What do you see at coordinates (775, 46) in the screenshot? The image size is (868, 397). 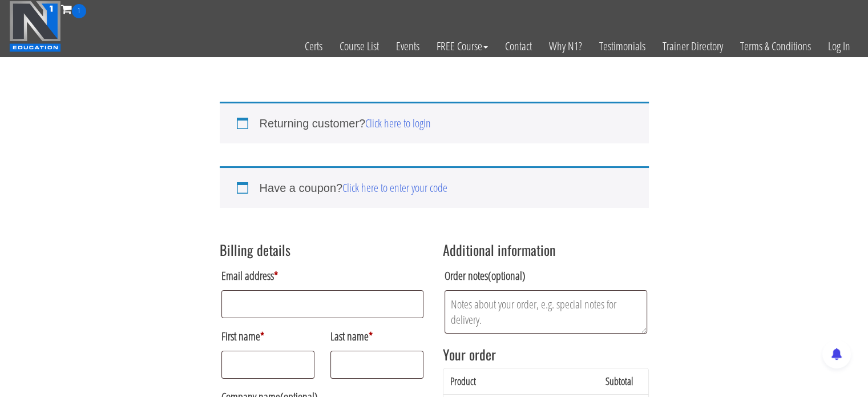 I see `a: Terms & Conditions` at bounding box center [775, 46].